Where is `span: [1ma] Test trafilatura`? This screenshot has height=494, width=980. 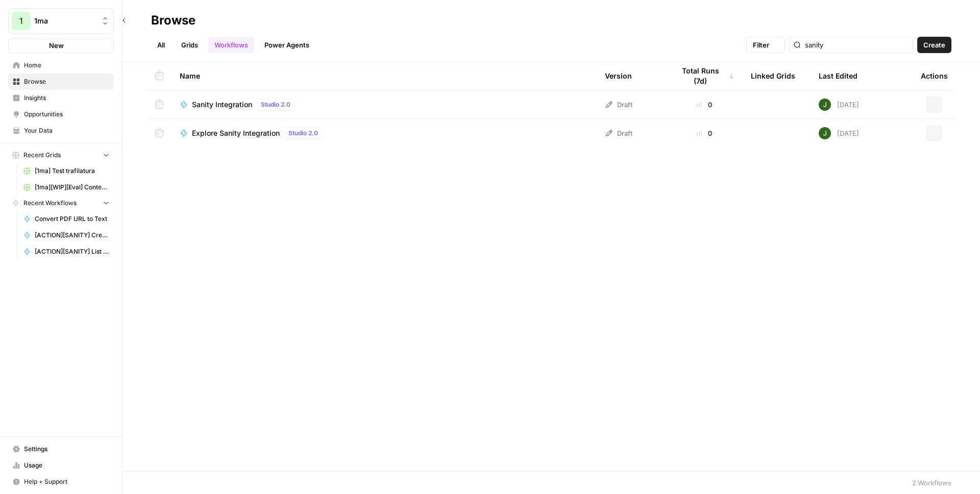 span: [1ma] Test trafilatura is located at coordinates (72, 171).